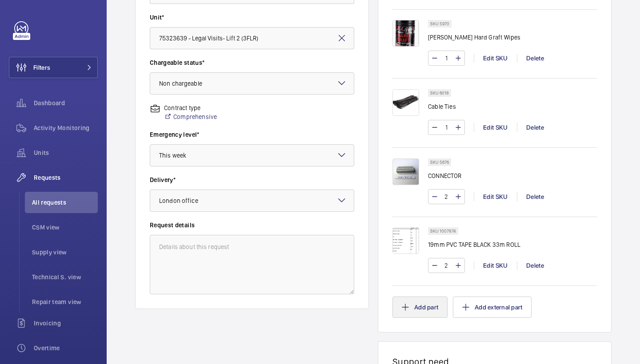 The height and width of the screenshot is (364, 640). Describe the element at coordinates (492, 307) in the screenshot. I see `button: Add external part` at that location.